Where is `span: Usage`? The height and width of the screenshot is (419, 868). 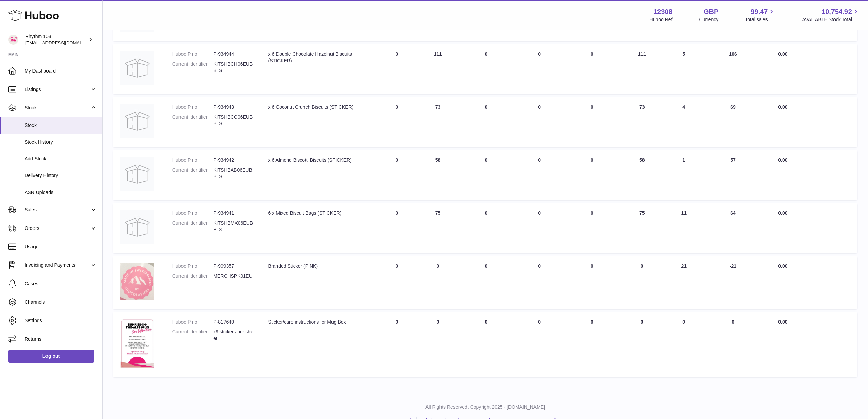 span: Usage is located at coordinates (61, 247).